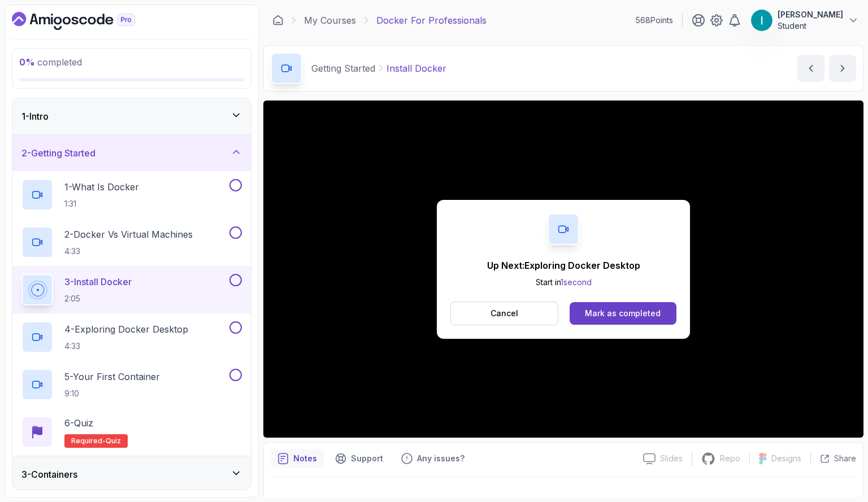 This screenshot has width=868, height=502. I want to click on span: Required-, so click(88, 441).